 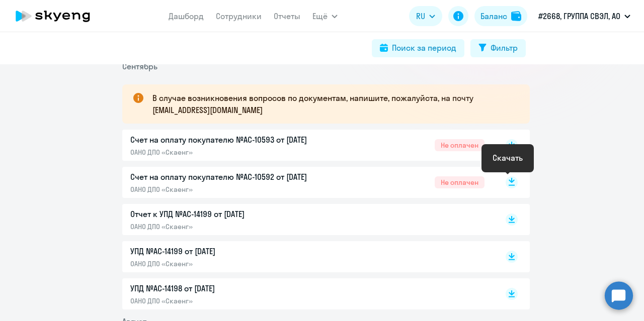 What do you see at coordinates (320, 16) in the screenshot?
I see `span: Ещё` at bounding box center [320, 16].